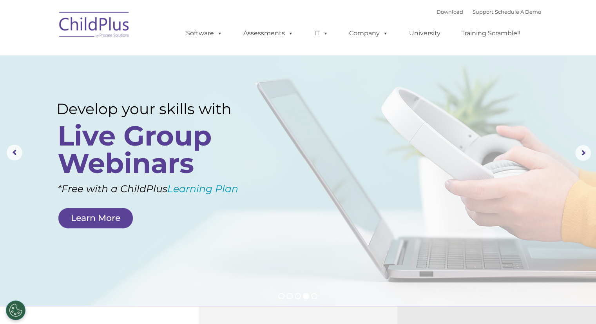 This screenshot has height=324, width=596. I want to click on rs-layer: *Free with a ChildPlus, so click(163, 189).